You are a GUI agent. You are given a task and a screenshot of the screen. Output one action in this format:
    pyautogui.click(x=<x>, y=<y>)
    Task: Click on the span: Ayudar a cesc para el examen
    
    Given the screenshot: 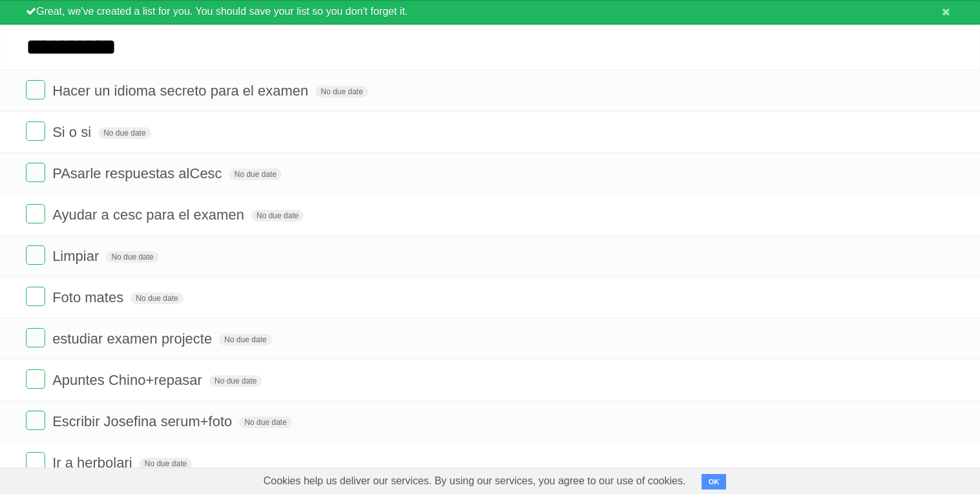 What is the action you would take?
    pyautogui.click(x=150, y=214)
    